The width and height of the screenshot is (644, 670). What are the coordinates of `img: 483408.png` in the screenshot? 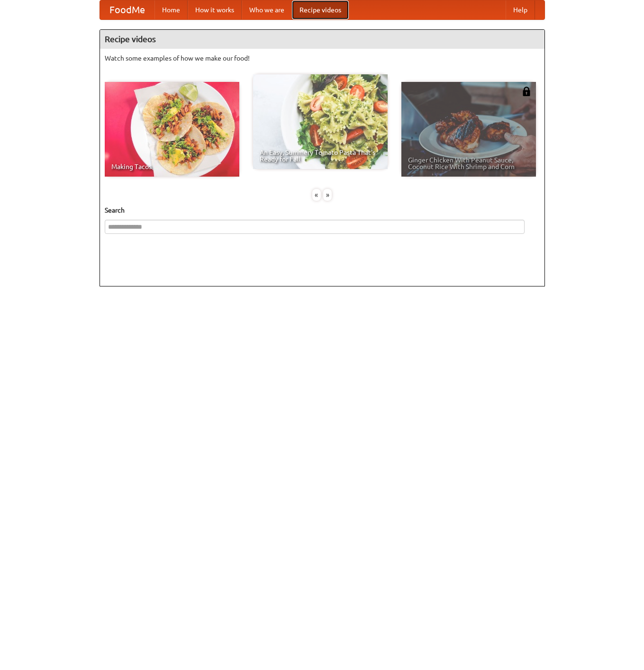 It's located at (526, 92).